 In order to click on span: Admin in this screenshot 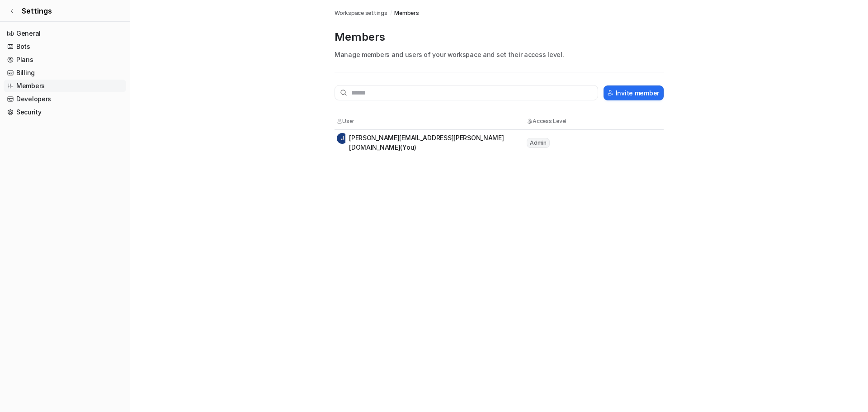, I will do `click(538, 143)`.